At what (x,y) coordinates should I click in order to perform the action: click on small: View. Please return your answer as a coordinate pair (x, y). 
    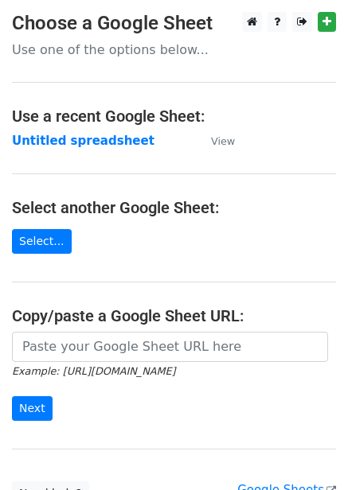
    Looking at the image, I should click on (223, 141).